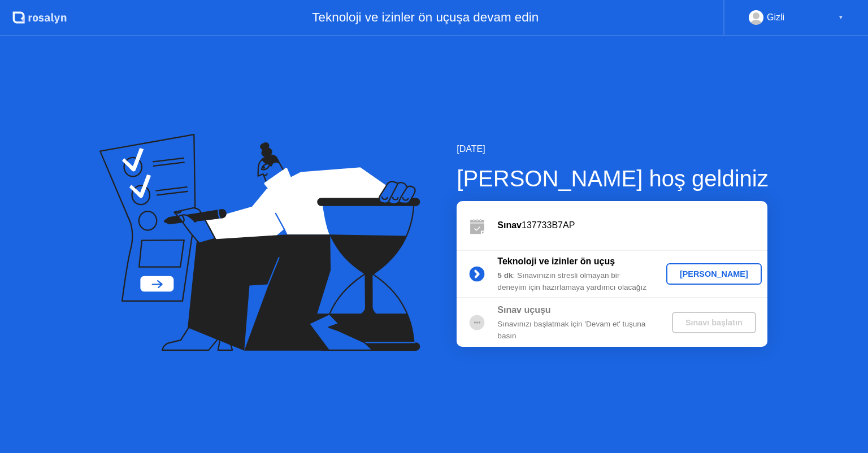 The width and height of the screenshot is (868, 453). I want to click on b: Sınav uçuşu, so click(523, 309).